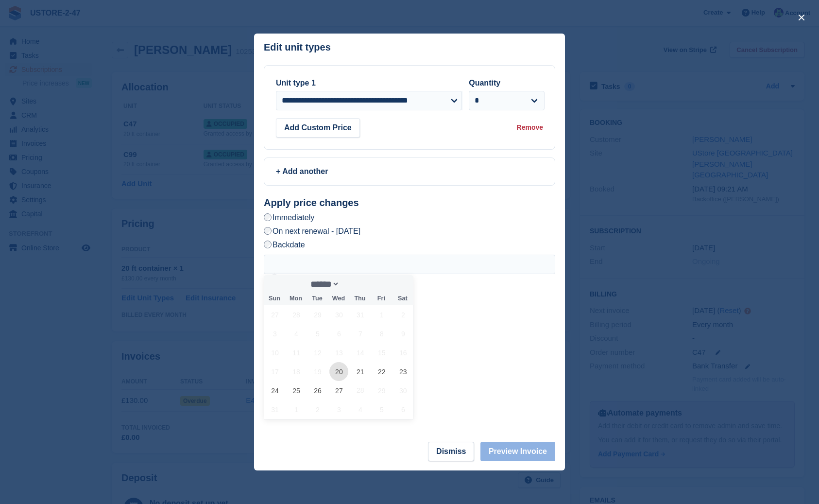 Image resolution: width=819 pixels, height=504 pixels. What do you see at coordinates (402, 409) in the screenshot?
I see `span: September 6, 2025` at bounding box center [402, 409].